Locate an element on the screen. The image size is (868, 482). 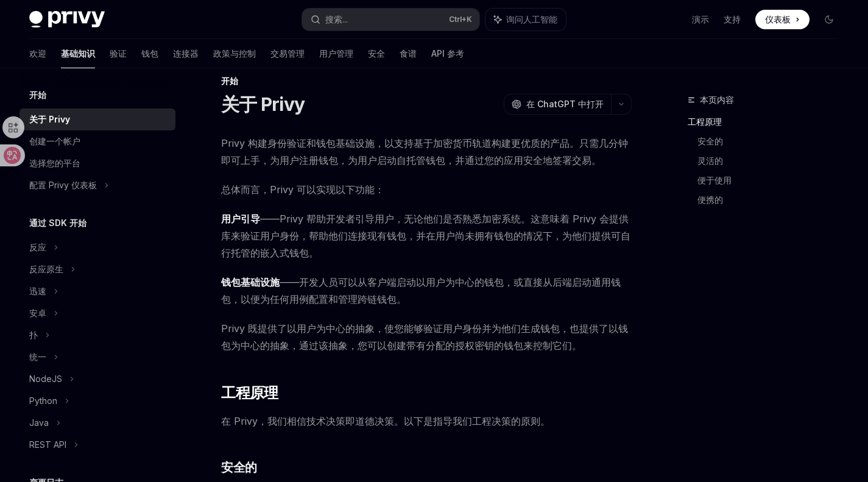
button: 在 ChatGPT 中打开 is located at coordinates (557, 104).